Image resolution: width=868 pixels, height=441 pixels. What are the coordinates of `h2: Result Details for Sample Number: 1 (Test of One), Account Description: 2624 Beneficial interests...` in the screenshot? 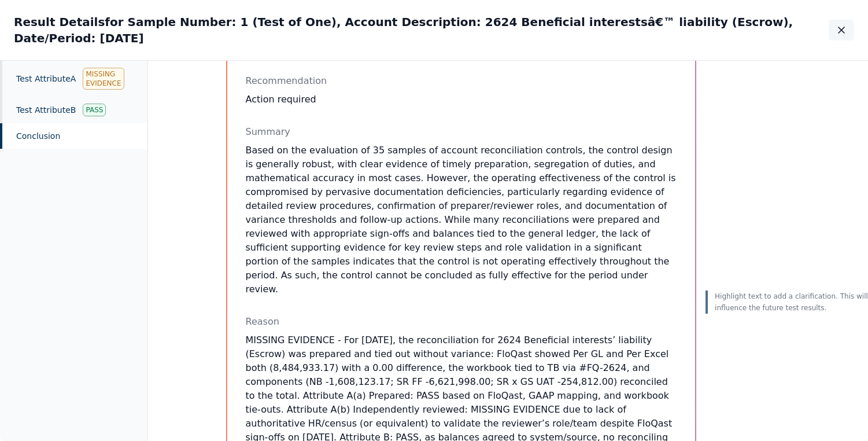 It's located at (421, 30).